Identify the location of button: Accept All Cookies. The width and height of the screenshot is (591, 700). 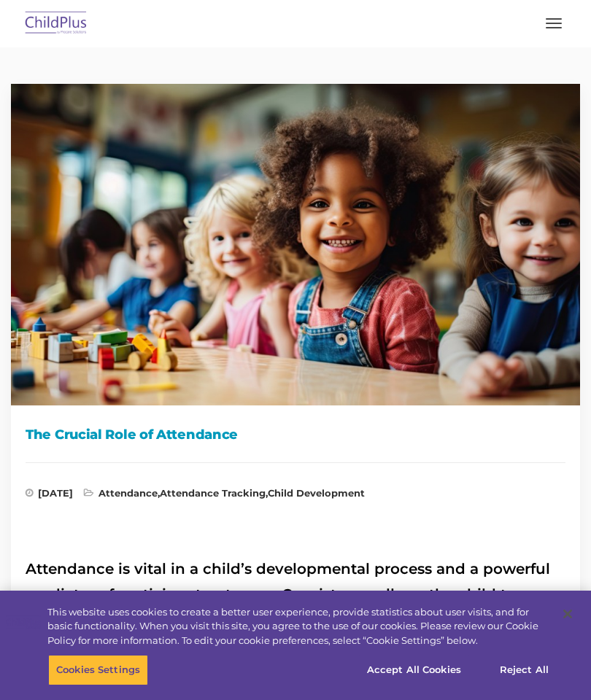
(413, 670).